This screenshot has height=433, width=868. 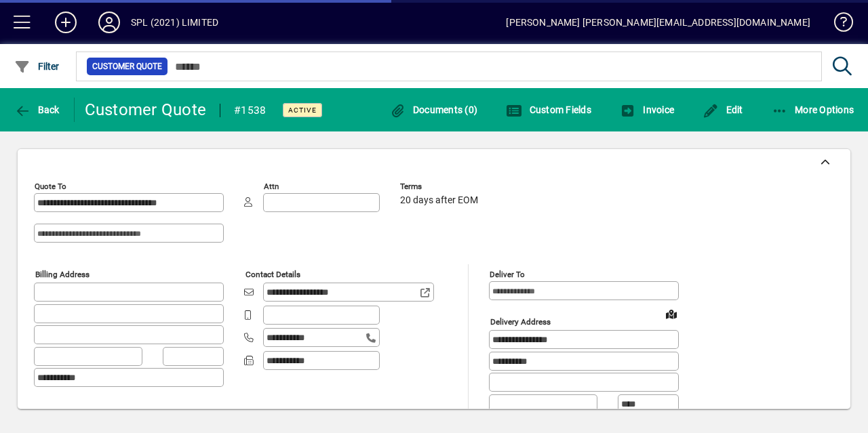 I want to click on span: Customer Quote, so click(x=126, y=66).